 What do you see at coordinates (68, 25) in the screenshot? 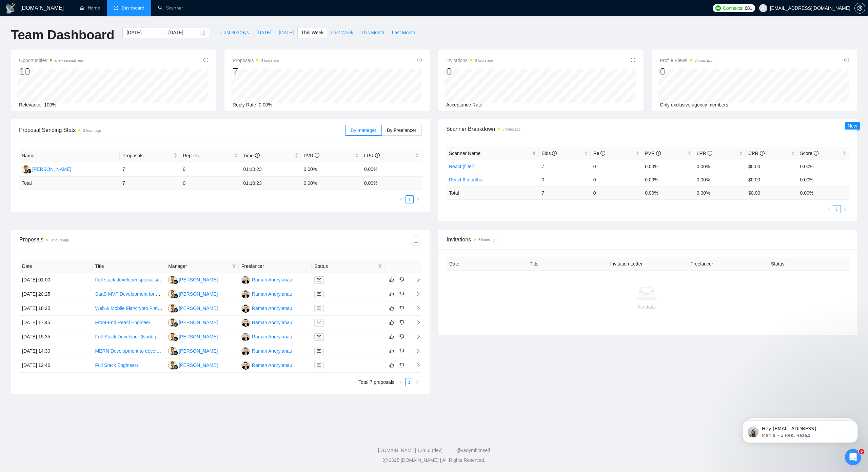
I see `div: message notification from Mariia, 2 нед. назад. Hey dzmitry.niachuivitser@creativeit.io, Do you w...` at bounding box center [68, 25].